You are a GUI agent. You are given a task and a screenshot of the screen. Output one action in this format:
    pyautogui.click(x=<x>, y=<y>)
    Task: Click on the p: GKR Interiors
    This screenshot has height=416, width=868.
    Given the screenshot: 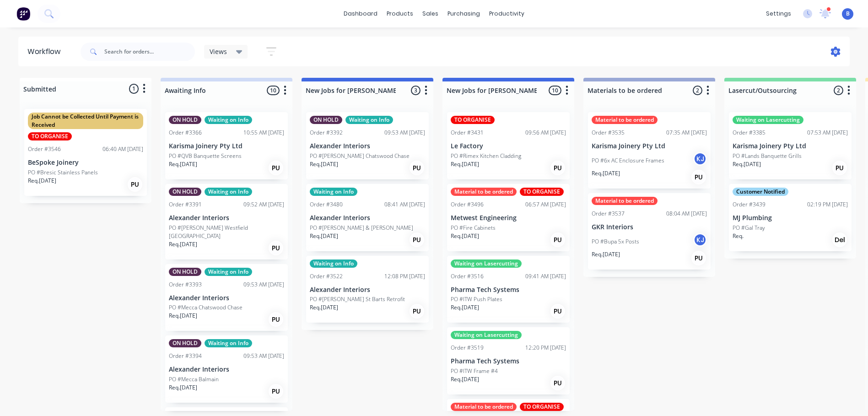 What is the action you would take?
    pyautogui.click(x=649, y=227)
    